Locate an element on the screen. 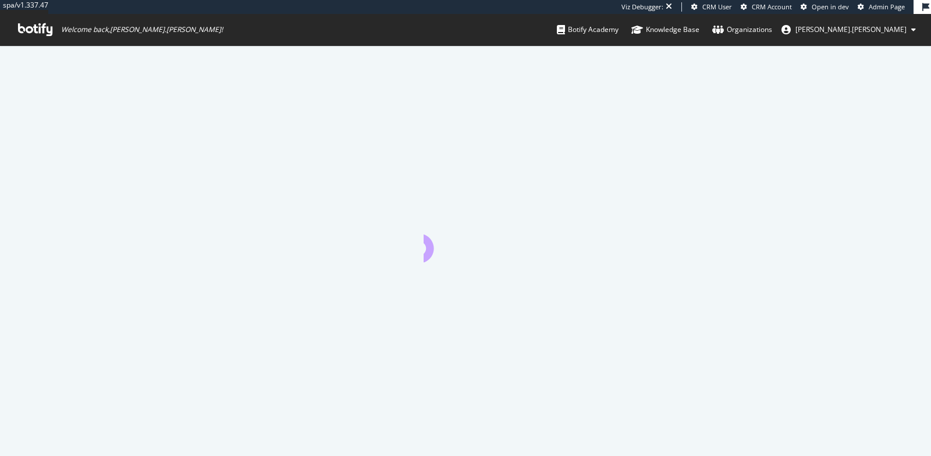 This screenshot has width=931, height=456. div: Botify Academy is located at coordinates (588, 30).